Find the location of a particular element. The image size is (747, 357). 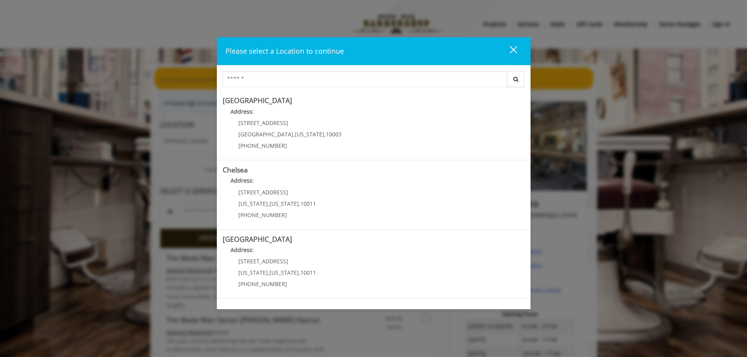

input: Search Center is located at coordinates (365, 79).